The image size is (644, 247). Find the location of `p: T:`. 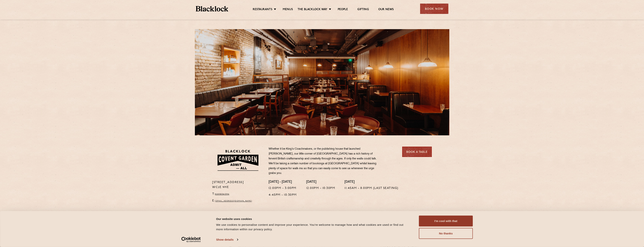

p: T: is located at coordinates (238, 194).